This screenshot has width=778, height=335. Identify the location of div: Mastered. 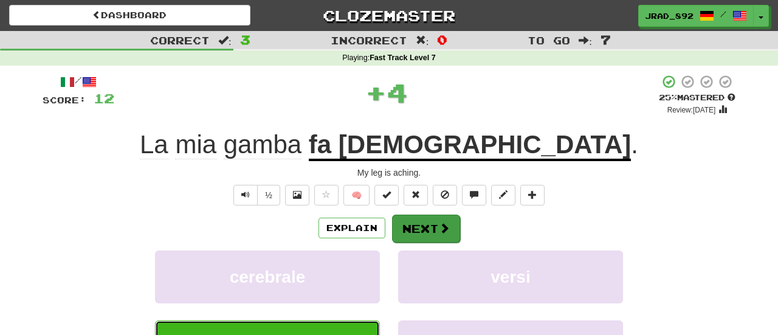
(697, 98).